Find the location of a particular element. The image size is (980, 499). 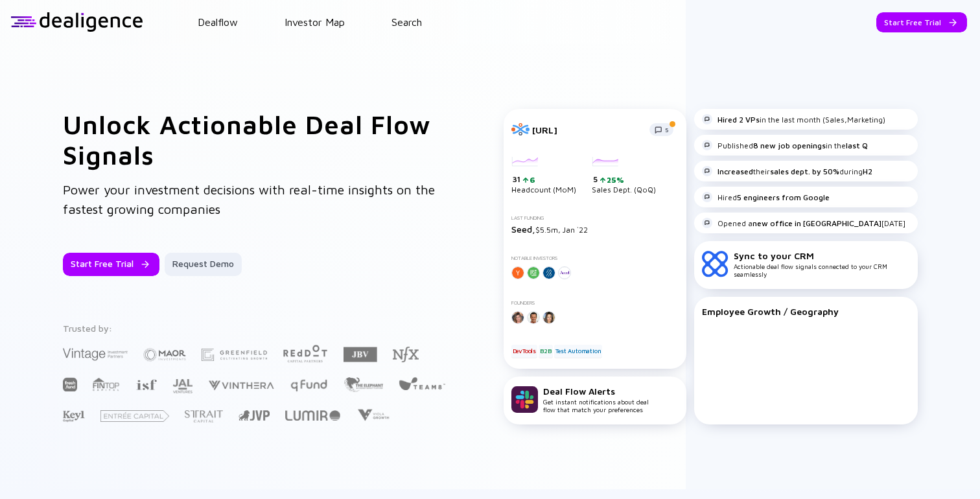

a: Search is located at coordinates (406, 22).